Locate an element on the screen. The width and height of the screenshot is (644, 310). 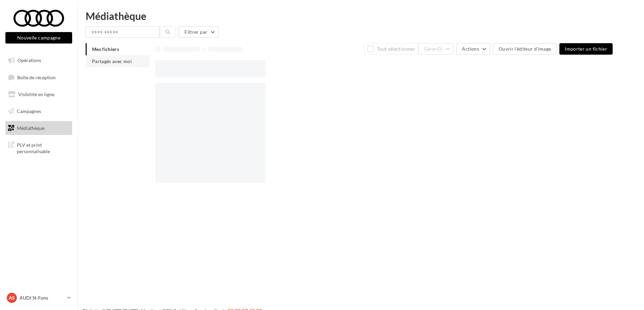
button: Tout sélectionner is located at coordinates (391, 49).